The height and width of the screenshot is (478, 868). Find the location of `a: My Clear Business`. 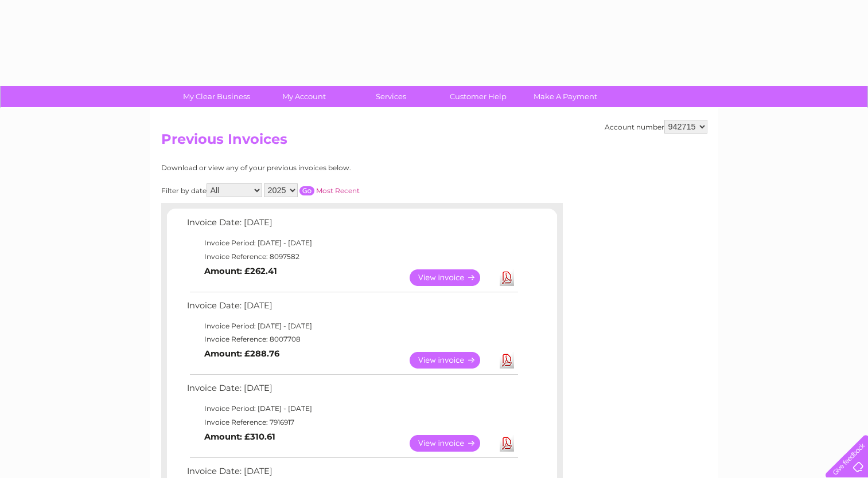

a: My Clear Business is located at coordinates (217, 96).